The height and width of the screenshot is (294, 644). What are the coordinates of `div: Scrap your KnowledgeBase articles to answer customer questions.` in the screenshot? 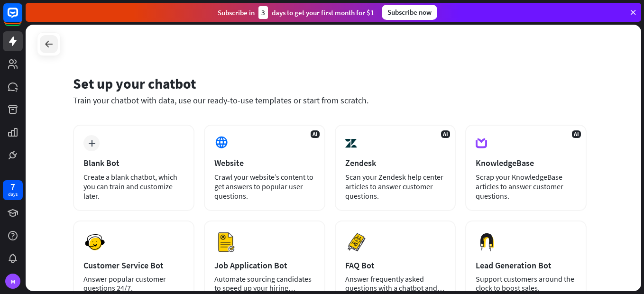 It's located at (526, 186).